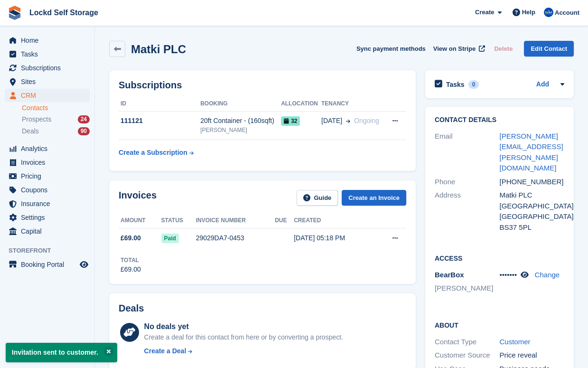 The image size is (588, 368). What do you see at coordinates (374, 198) in the screenshot?
I see `a: Create an Invoice` at bounding box center [374, 198].